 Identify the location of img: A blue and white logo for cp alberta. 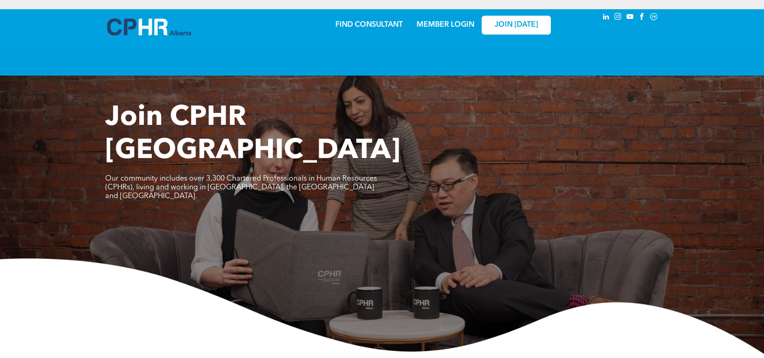
(149, 27).